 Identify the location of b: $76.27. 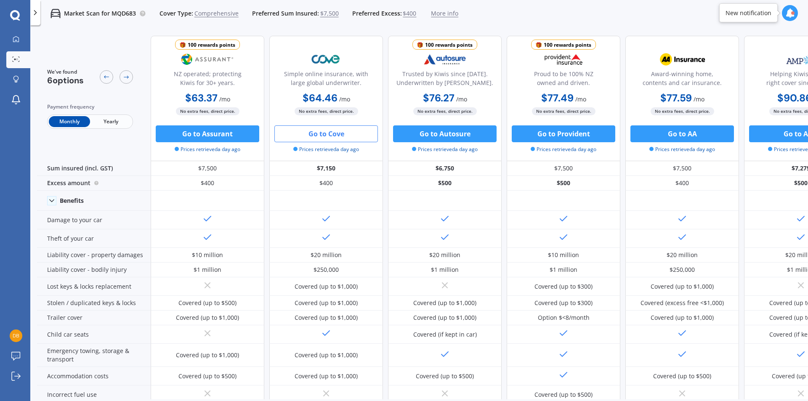
(439, 98).